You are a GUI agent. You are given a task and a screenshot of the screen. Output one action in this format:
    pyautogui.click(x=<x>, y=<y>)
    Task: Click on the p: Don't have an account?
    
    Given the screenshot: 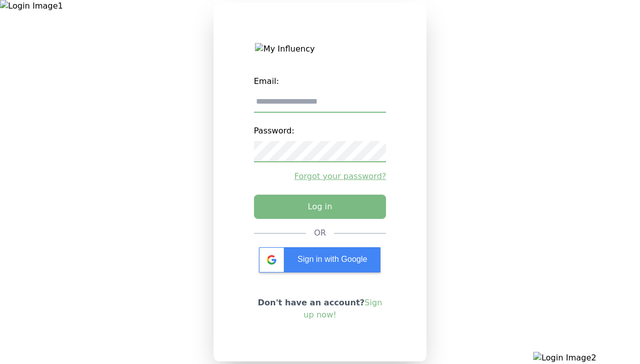 What is the action you would take?
    pyautogui.click(x=320, y=309)
    